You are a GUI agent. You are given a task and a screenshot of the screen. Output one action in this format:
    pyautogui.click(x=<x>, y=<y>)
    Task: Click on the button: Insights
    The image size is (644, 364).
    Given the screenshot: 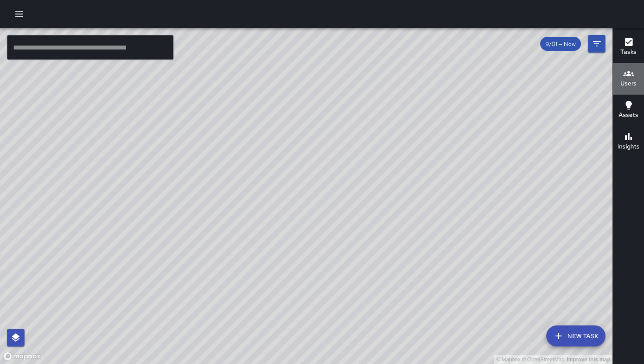 What is the action you would take?
    pyautogui.click(x=628, y=142)
    